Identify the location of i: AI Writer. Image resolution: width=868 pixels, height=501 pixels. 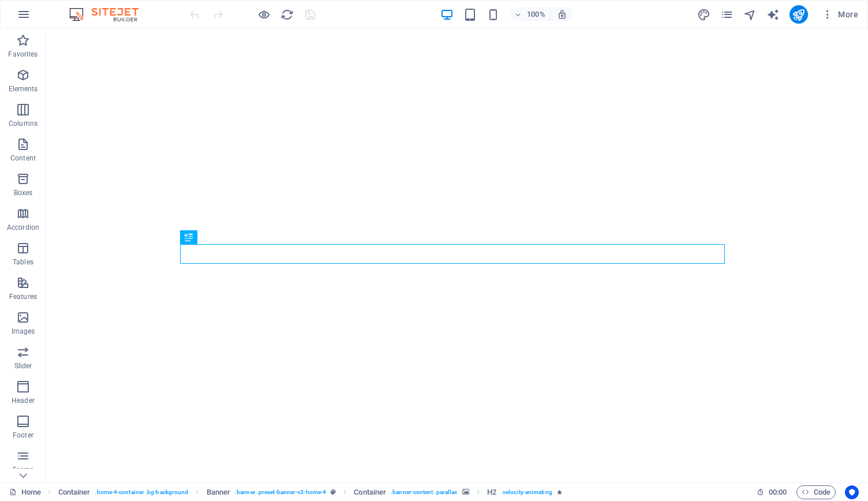
(773, 15).